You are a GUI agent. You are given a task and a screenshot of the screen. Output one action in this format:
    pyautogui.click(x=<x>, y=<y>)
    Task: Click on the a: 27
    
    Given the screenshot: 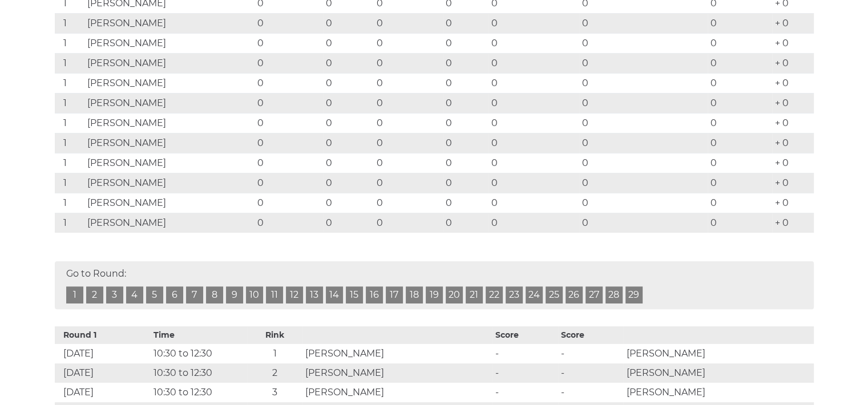 What is the action you would take?
    pyautogui.click(x=594, y=296)
    